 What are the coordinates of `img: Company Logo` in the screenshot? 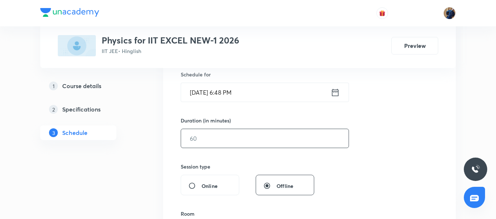 It's located at (70, 12).